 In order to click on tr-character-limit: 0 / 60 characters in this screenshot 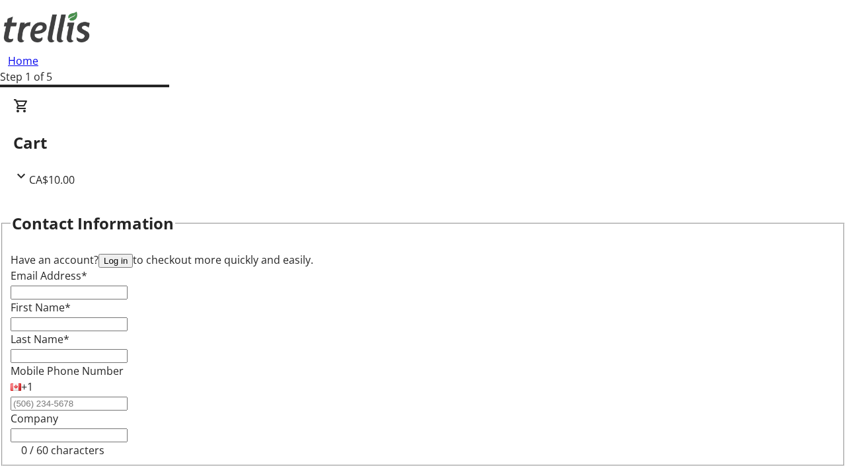, I will do `click(63, 450)`.